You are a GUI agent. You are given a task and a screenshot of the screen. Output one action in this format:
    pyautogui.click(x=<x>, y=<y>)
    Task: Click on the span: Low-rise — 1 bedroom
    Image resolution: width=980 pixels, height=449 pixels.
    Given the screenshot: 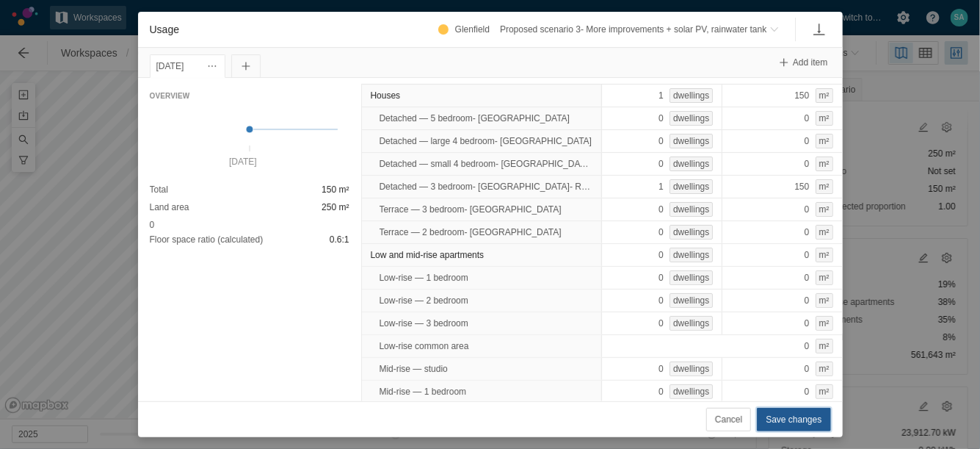 What is the action you would take?
    pyautogui.click(x=424, y=278)
    